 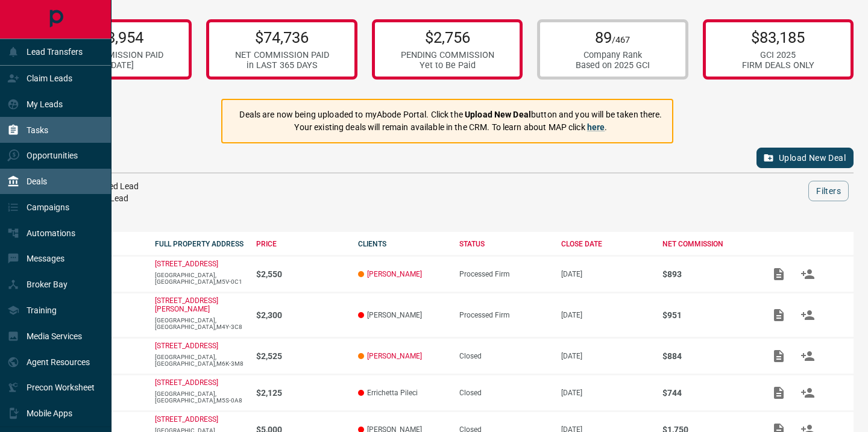 What do you see at coordinates (450, 115) in the screenshot?
I see `p: Deals are now being uploaded to myAbode Portal. Click the button and you will be taken there.` at bounding box center [450, 115].